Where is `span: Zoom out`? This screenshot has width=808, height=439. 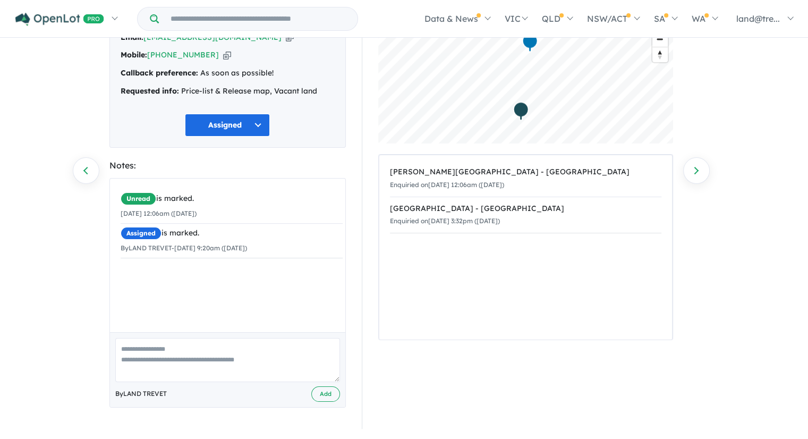
span: Zoom out is located at coordinates (660, 39).